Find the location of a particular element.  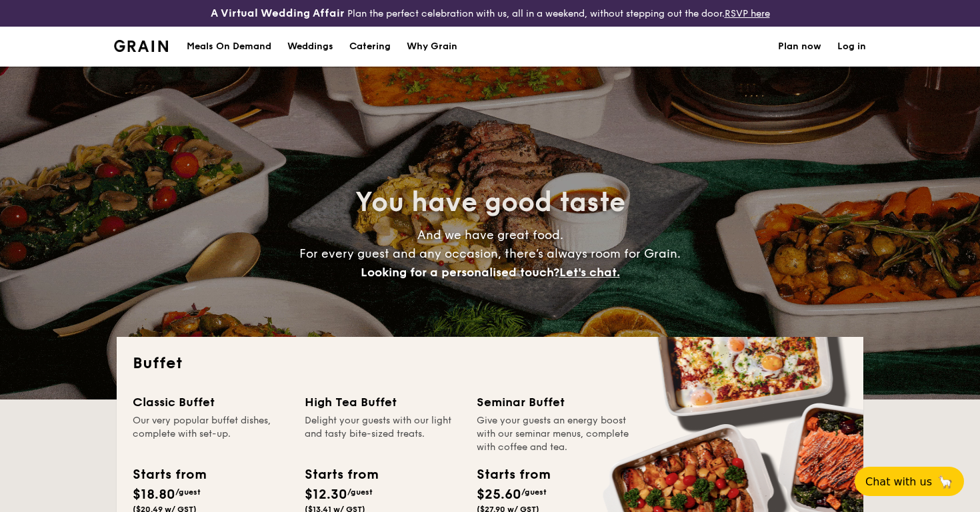

div: Weddings is located at coordinates (310, 47).